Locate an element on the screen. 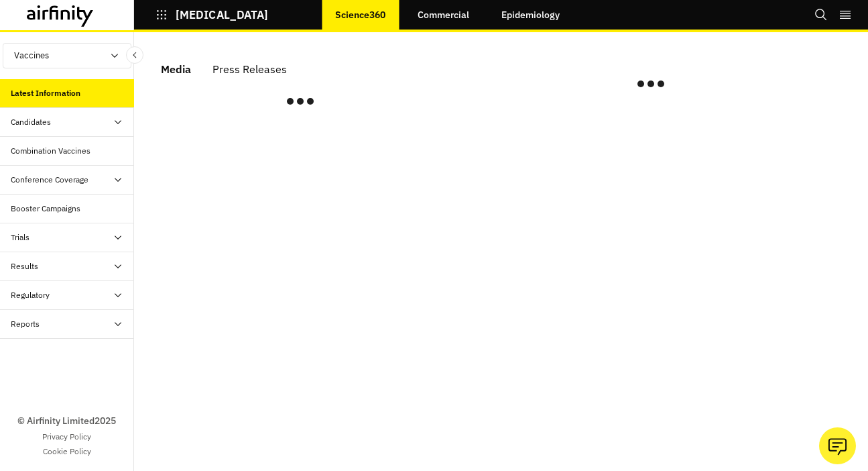 Image resolution: width=868 pixels, height=471 pixels. div: Booster Campaigns is located at coordinates (45, 209).